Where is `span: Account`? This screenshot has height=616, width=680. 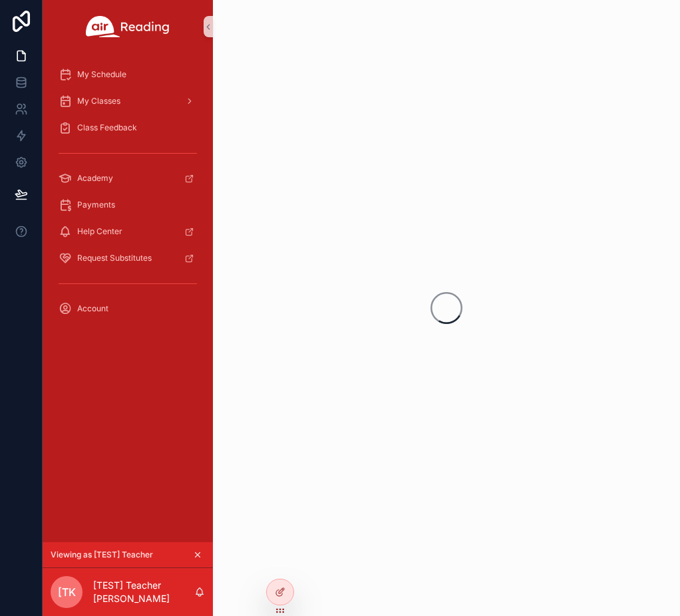
span: Account is located at coordinates (92, 309).